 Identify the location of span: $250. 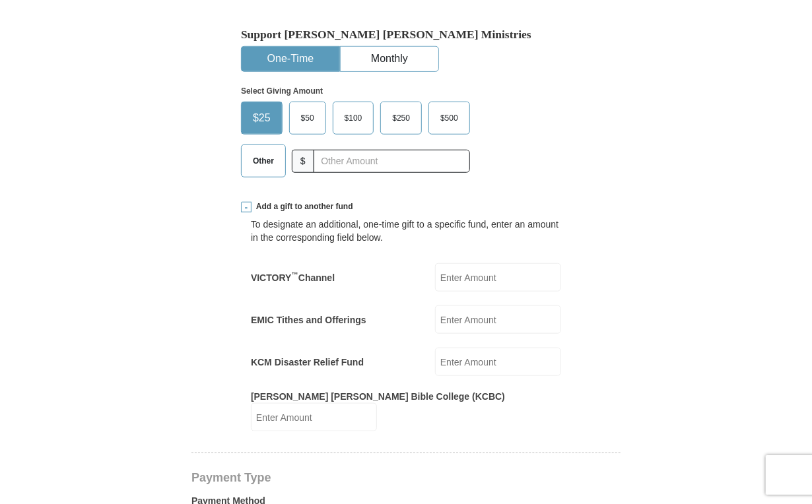
(401, 118).